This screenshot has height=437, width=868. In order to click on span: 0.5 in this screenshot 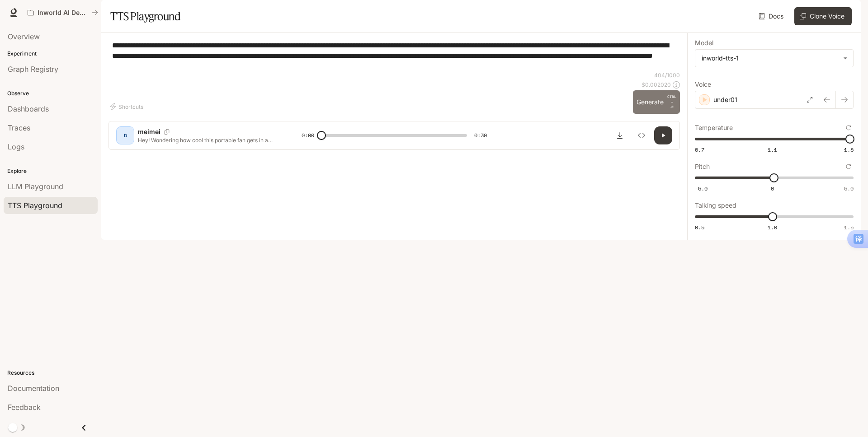, I will do `click(699, 227)`.